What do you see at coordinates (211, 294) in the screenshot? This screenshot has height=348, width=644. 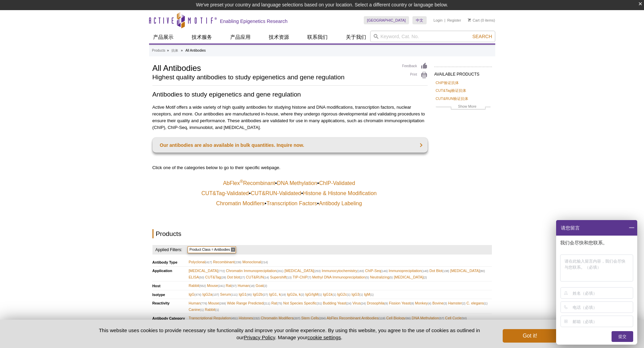 I see `span: IgG2a` at bounding box center [211, 294].